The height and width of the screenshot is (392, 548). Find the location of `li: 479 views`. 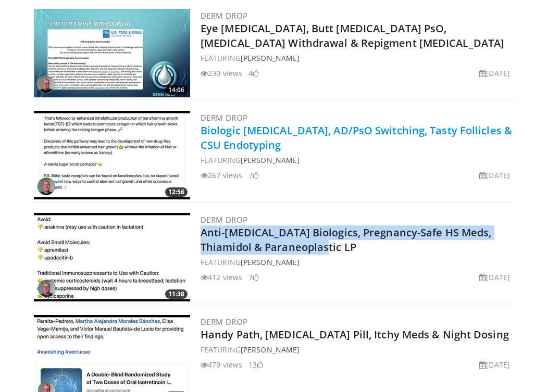

li: 479 views is located at coordinates (221, 364).